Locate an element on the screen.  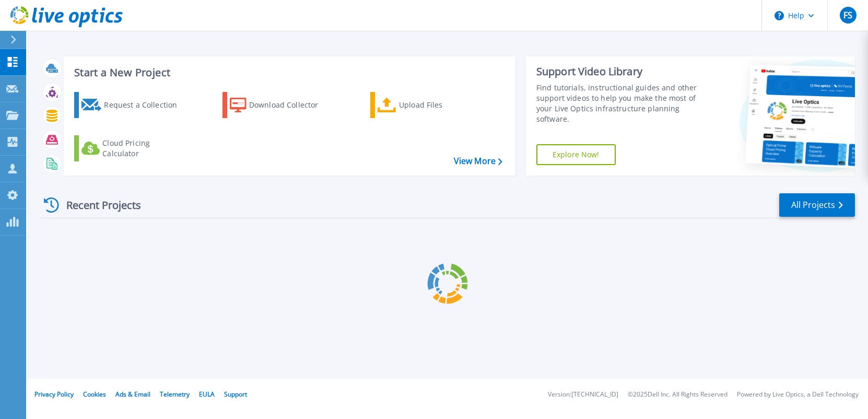
a: Support is located at coordinates (235, 394).